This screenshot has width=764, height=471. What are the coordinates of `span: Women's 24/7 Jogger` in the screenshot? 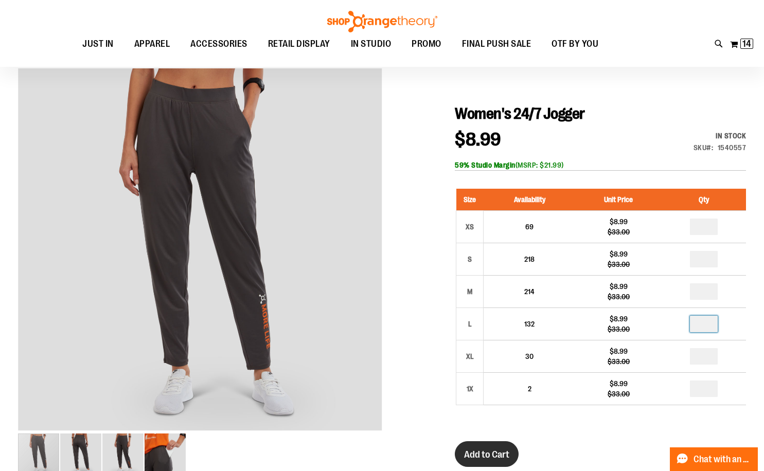 It's located at (520, 114).